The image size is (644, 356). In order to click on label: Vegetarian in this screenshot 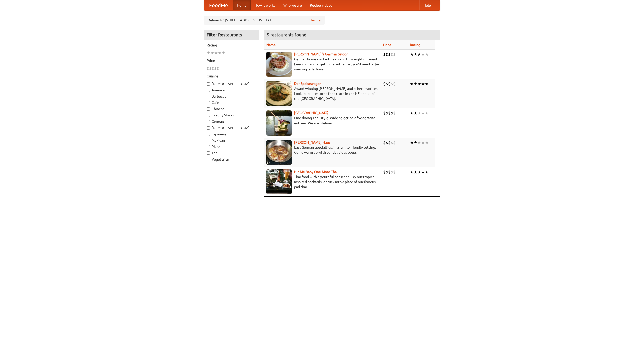, I will do `click(231, 159)`.